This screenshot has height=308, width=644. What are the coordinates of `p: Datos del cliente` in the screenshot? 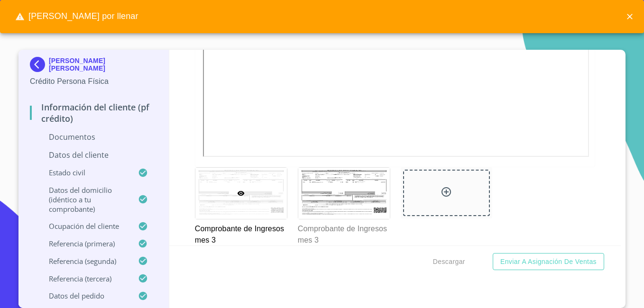 It's located at (93, 155).